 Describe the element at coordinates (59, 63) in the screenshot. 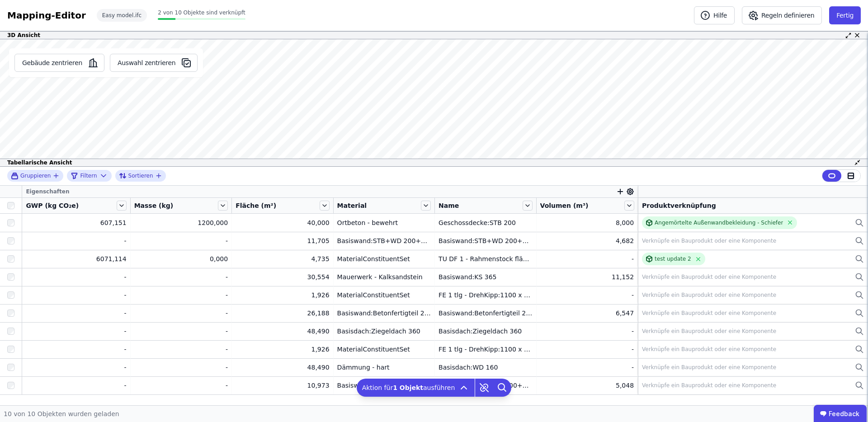

I see `button: Gebäude zentrieren` at that location.